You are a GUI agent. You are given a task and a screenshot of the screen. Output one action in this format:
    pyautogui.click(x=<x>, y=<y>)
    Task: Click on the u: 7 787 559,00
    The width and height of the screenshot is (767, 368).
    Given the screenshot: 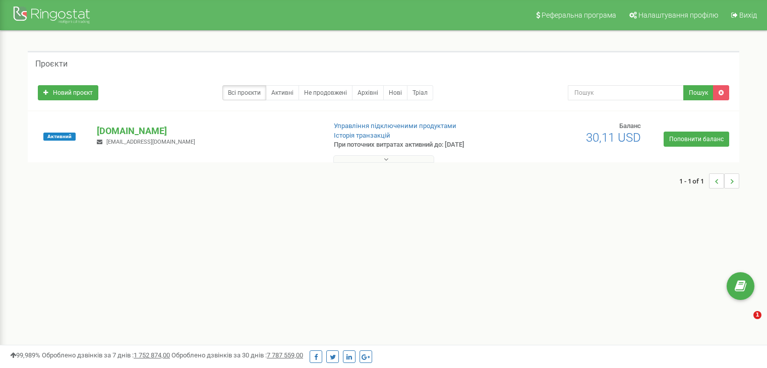 What is the action you would take?
    pyautogui.click(x=285, y=355)
    